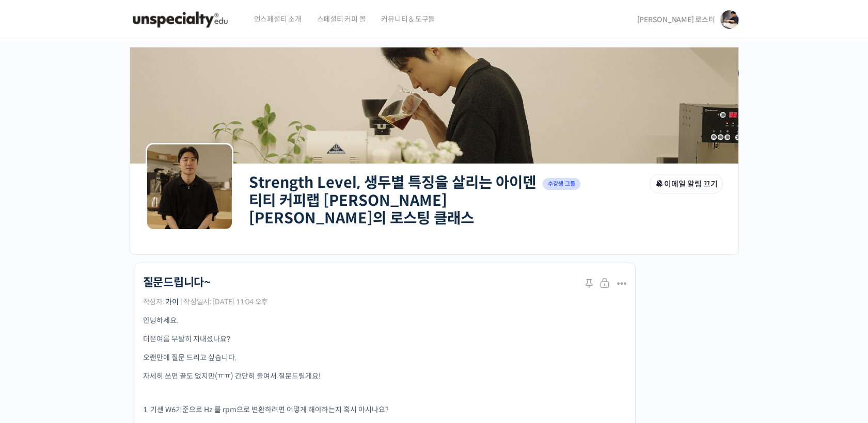 Image resolution: width=868 pixels, height=423 pixels. Describe the element at coordinates (562, 184) in the screenshot. I see `span: 수강생 그룹` at that location.